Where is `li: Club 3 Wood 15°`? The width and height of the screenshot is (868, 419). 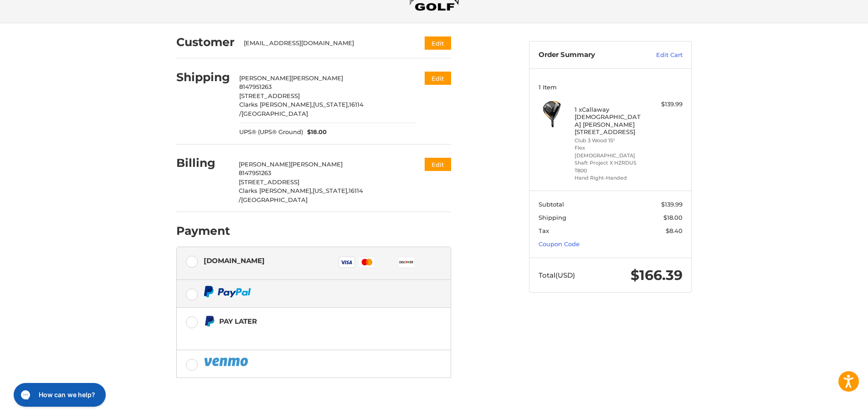
li: Club 3 Wood 15° is located at coordinates (610, 140).